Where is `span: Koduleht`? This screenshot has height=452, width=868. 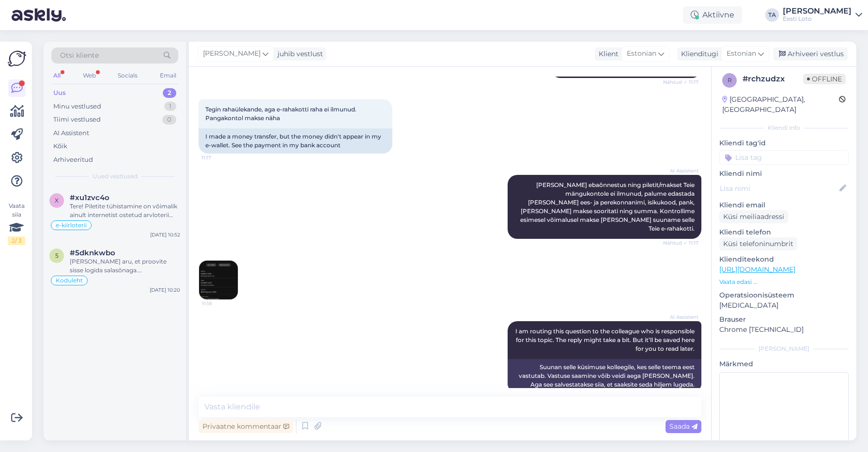 span: Koduleht is located at coordinates (69, 281).